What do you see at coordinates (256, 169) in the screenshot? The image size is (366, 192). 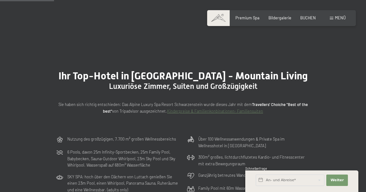 I see `span: Schnellanfrage` at bounding box center [256, 169].